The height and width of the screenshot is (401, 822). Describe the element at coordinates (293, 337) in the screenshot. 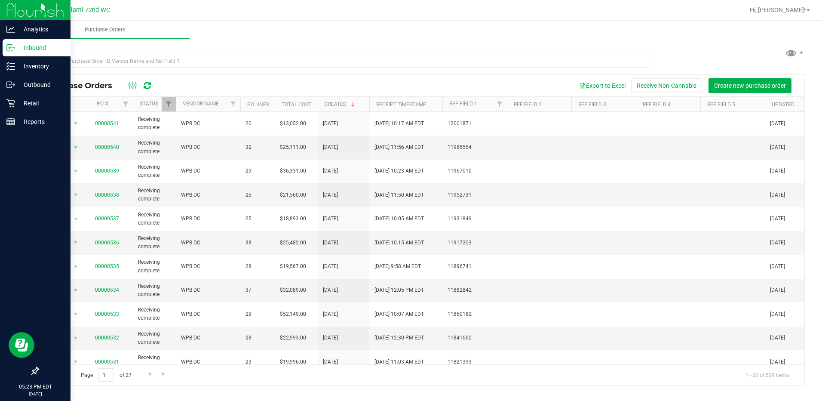

I see `span: $22,993.00` at that location.